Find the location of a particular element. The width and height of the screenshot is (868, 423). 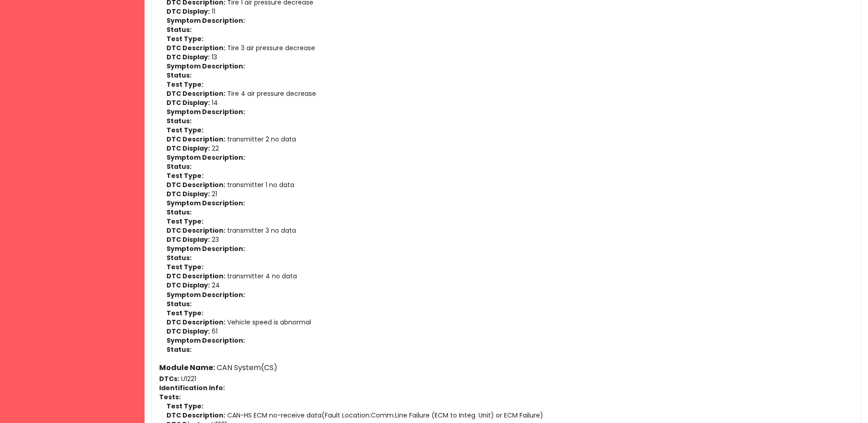

p: 14 is located at coordinates (510, 103).